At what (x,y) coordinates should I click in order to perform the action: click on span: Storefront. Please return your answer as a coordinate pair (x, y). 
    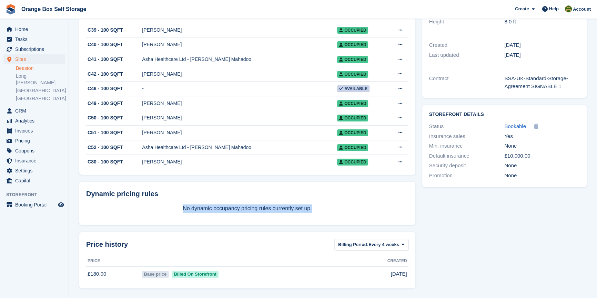
    Looking at the image, I should click on (37, 195).